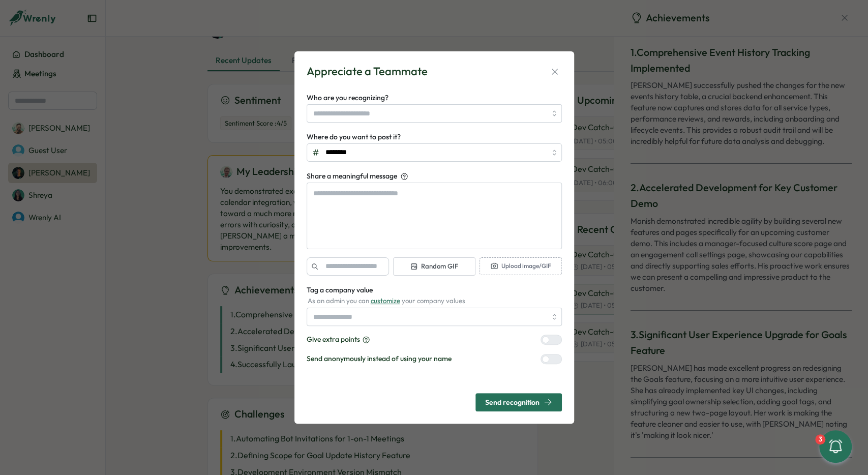 This screenshot has width=868, height=475. I want to click on div: Appreciate a Teammate, so click(367, 71).